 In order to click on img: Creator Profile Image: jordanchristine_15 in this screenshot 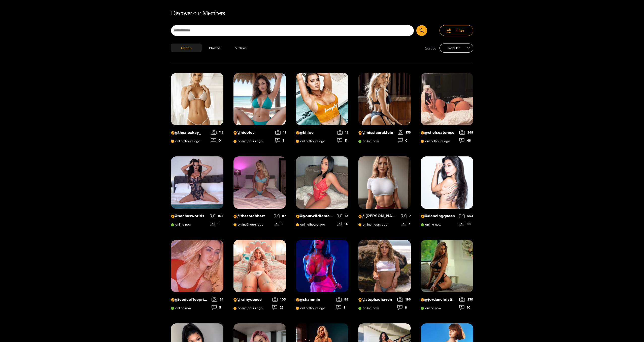, I will do `click(447, 266)`.